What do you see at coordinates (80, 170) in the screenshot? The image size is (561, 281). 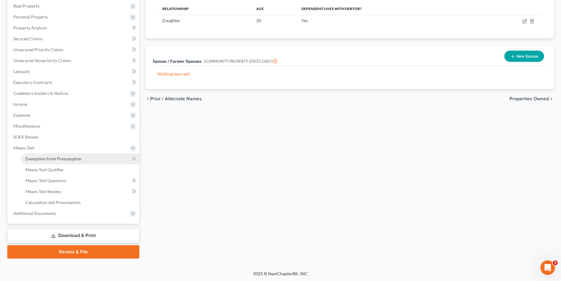 I see `a: Means Test Qualifier` at bounding box center [80, 170].